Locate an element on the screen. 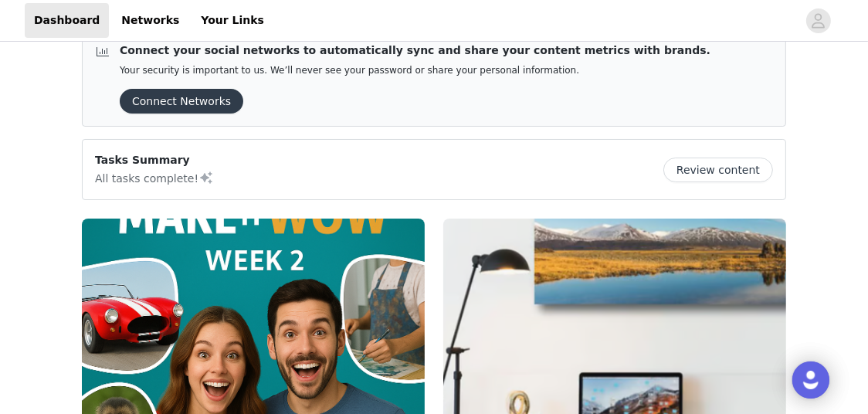 The width and height of the screenshot is (868, 414). div: Open Intercom Messenger is located at coordinates (811, 379).